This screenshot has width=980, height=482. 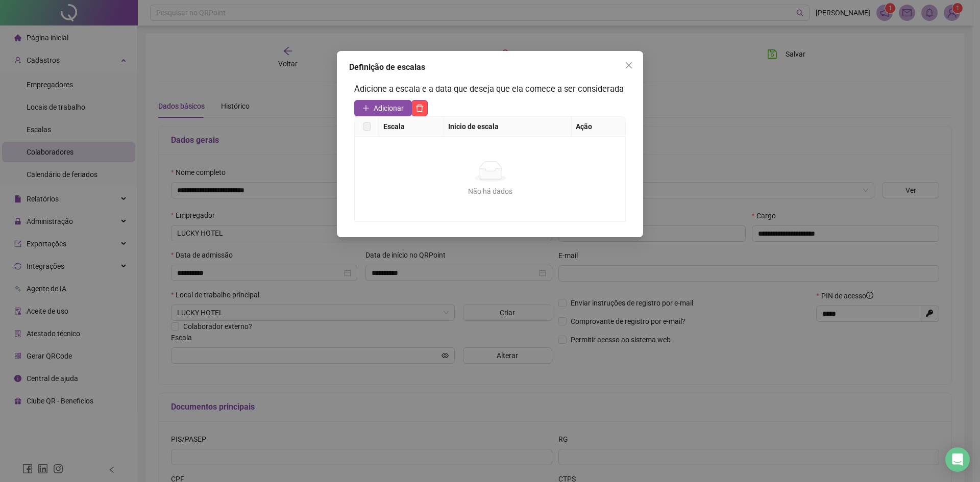 What do you see at coordinates (490, 67) in the screenshot?
I see `div: Definição de escalas` at bounding box center [490, 67].